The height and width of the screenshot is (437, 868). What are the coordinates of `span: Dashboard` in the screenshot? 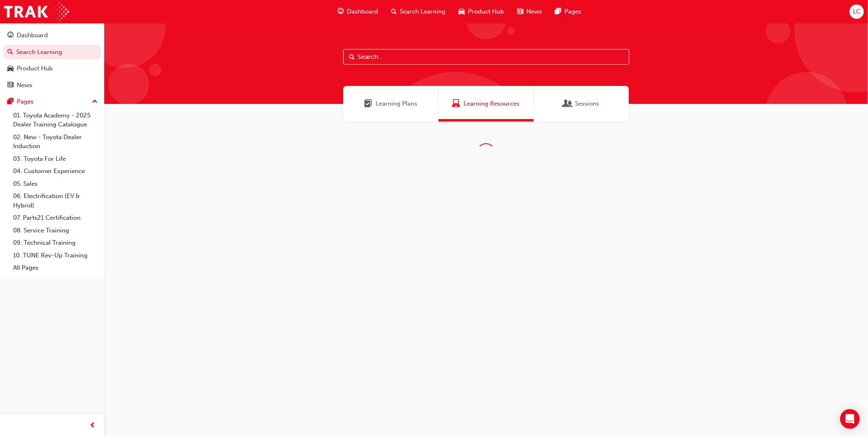 It's located at (362, 11).